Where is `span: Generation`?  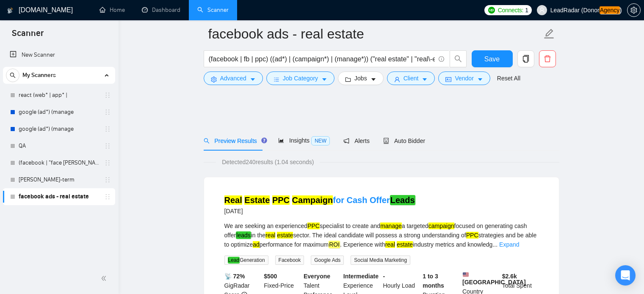
span: Generation is located at coordinates (247, 260).